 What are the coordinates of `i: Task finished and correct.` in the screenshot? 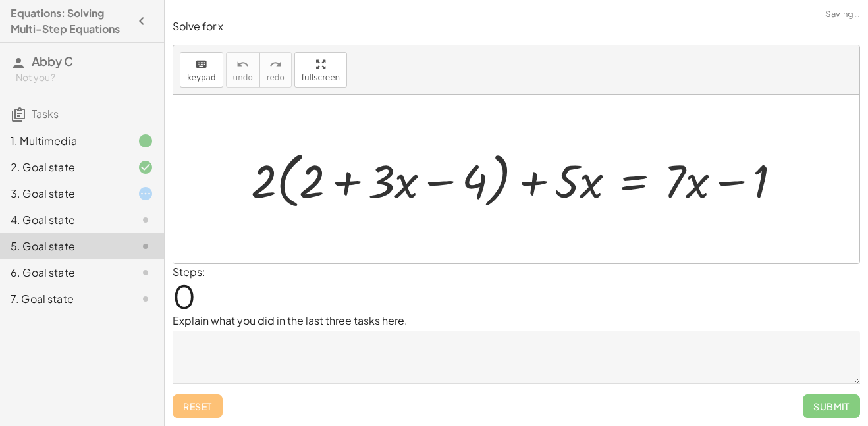 It's located at (146, 167).